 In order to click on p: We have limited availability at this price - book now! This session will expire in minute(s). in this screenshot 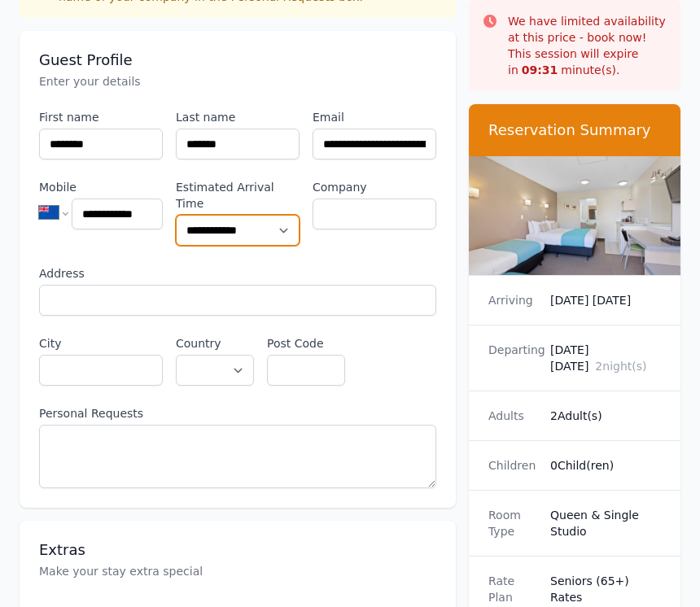, I will do `click(588, 46)`.